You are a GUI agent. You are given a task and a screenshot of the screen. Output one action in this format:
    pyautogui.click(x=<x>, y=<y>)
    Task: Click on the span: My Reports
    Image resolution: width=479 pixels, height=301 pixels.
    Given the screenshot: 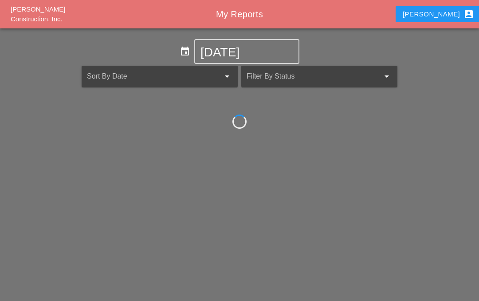 What is the action you would take?
    pyautogui.click(x=240, y=14)
    